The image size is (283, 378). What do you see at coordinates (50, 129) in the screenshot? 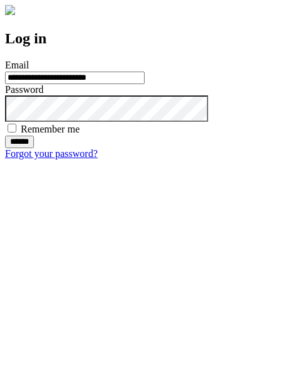
I see `label: Remember me` at bounding box center [50, 129].